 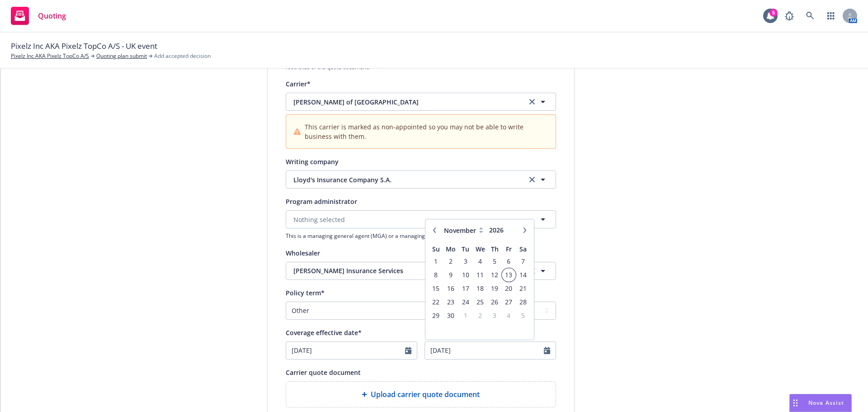 I want to click on span: Add accepted decision, so click(x=182, y=56).